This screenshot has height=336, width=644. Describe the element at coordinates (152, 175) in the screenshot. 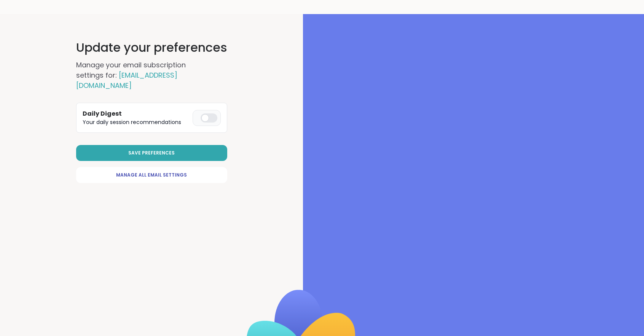

I see `a: Manage All Email Settings` at that location.